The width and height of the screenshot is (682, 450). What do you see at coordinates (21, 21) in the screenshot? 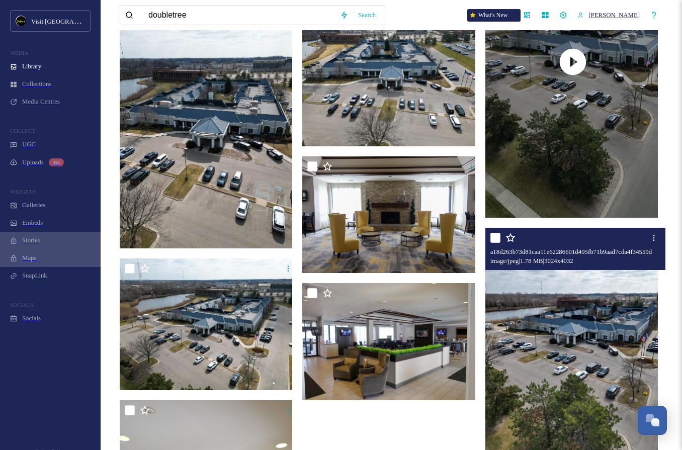
I see `img: VISIT%20DETROIT%20LOGO%20-%20BLACK%20BACKGROUND.png` at bounding box center [21, 21].